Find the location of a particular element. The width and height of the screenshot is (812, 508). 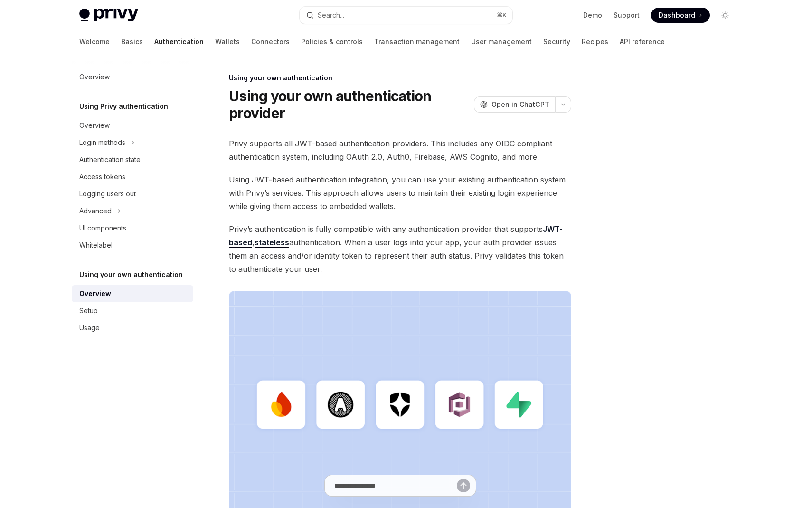

a: Whitelabel is located at coordinates (133, 245).